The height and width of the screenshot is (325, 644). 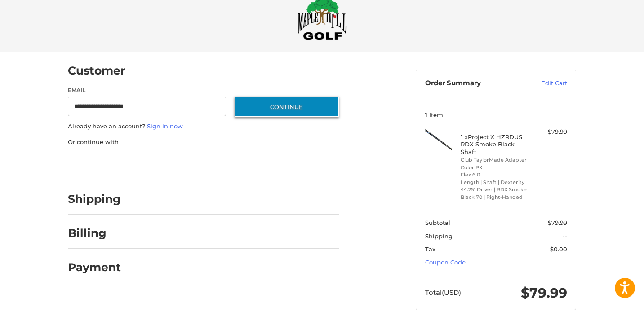 What do you see at coordinates (445, 262) in the screenshot?
I see `a: Coupon Code` at bounding box center [445, 262].